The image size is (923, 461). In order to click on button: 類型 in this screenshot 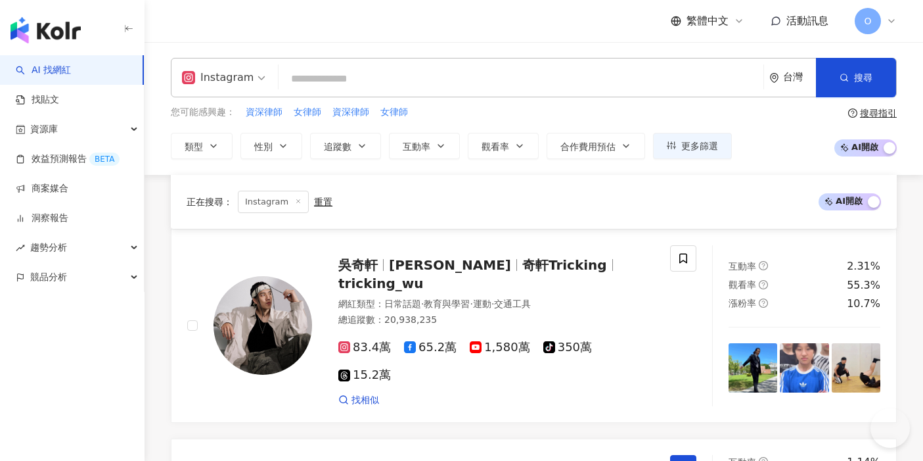, I will do `click(202, 146)`.